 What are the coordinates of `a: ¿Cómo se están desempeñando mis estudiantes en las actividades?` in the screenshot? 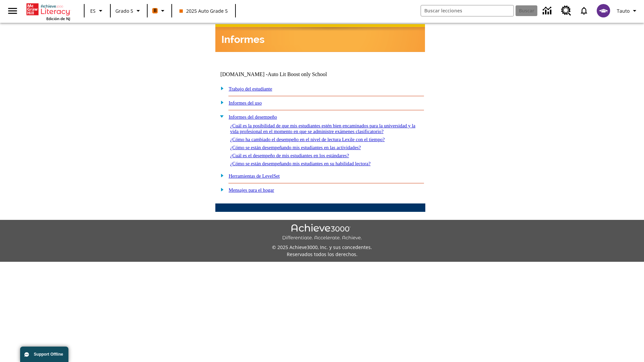 It's located at (296, 147).